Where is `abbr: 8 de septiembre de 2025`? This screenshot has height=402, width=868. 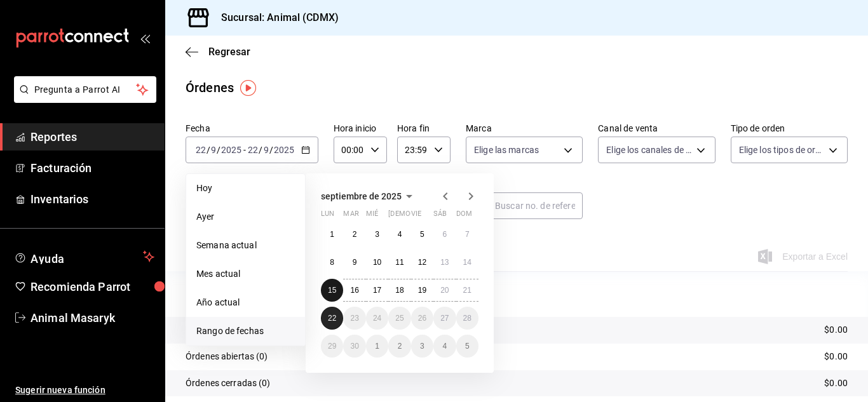 abbr: 8 de septiembre de 2025 is located at coordinates (332, 262).